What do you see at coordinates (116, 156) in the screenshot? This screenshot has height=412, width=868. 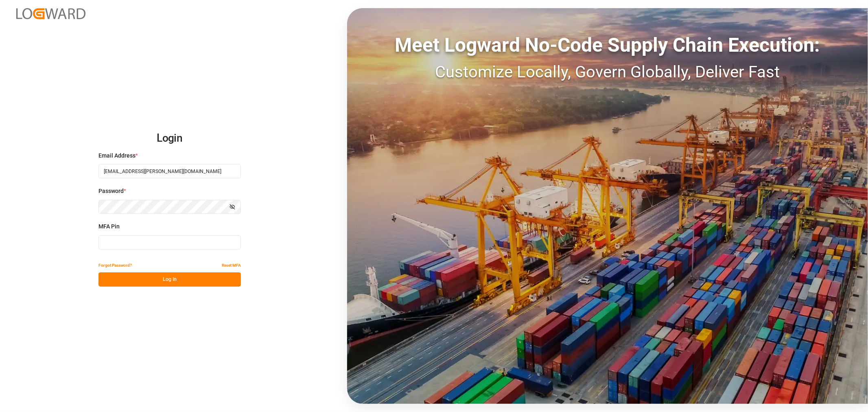 I see `span: Email Address` at bounding box center [116, 156].